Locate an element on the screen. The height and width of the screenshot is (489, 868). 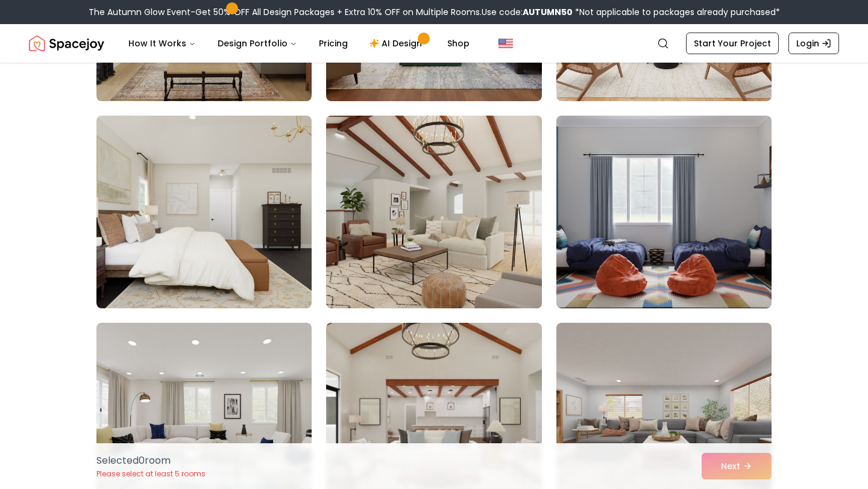
p: Please select at least 5 rooms is located at coordinates (151, 474).